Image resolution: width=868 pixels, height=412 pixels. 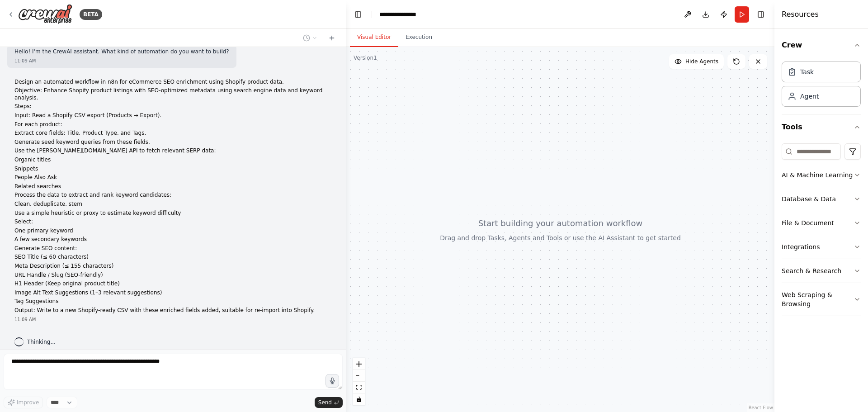 What do you see at coordinates (173, 142) in the screenshot?
I see `p: Generate seed keyword queries from these fields.` at bounding box center [173, 142].